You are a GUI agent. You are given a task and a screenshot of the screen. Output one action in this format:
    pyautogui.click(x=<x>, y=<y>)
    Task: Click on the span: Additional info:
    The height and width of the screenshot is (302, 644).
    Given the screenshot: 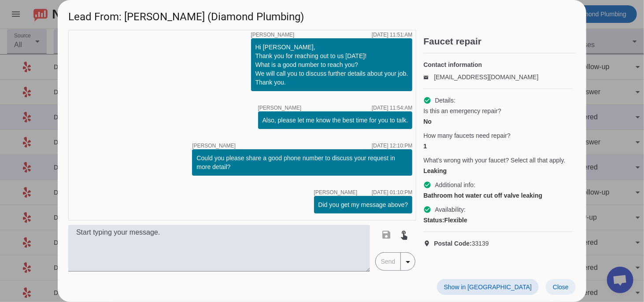 What is the action you would take?
    pyautogui.click(x=455, y=185)
    